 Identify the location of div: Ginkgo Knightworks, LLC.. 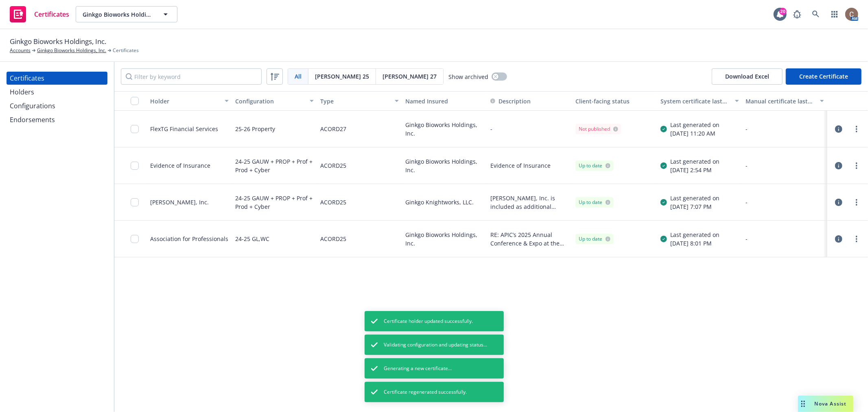
(444, 202).